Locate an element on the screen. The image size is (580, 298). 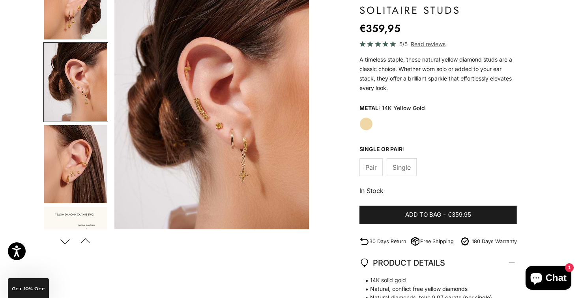
span: Add to bag is located at coordinates (423, 215).